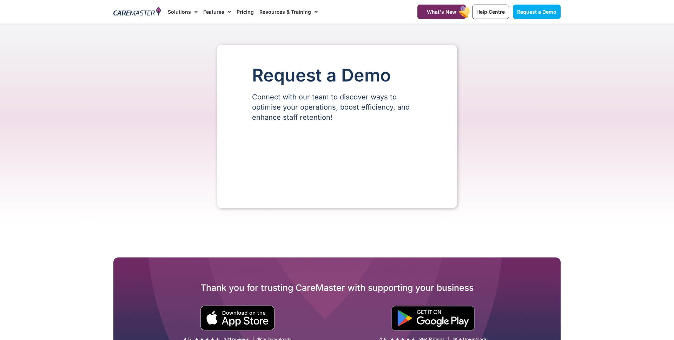  Describe the element at coordinates (337, 75) in the screenshot. I see `h1: Request a Demo` at that location.